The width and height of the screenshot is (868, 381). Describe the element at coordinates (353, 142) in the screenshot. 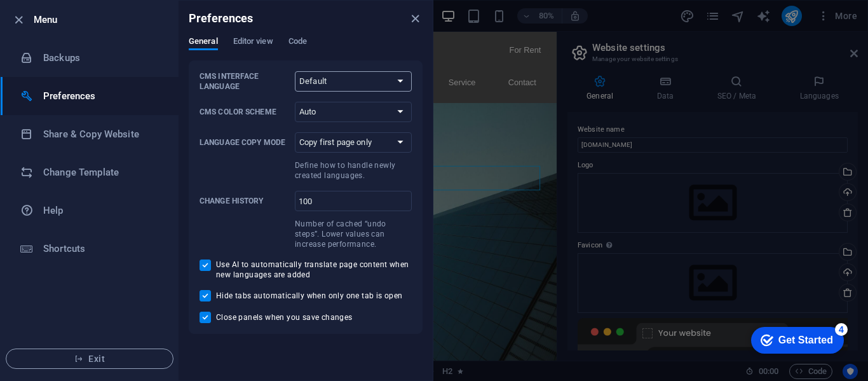

I see `select: Language Copy ModeDefine how to handle newly created languages.` at that location.